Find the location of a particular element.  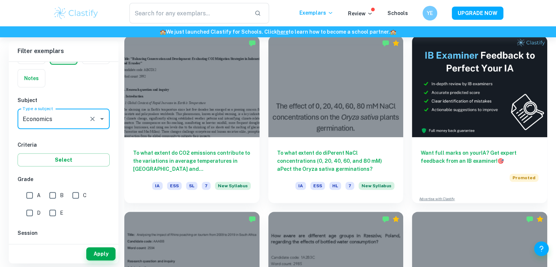

h6: Filter exemplars is located at coordinates (64, 51).